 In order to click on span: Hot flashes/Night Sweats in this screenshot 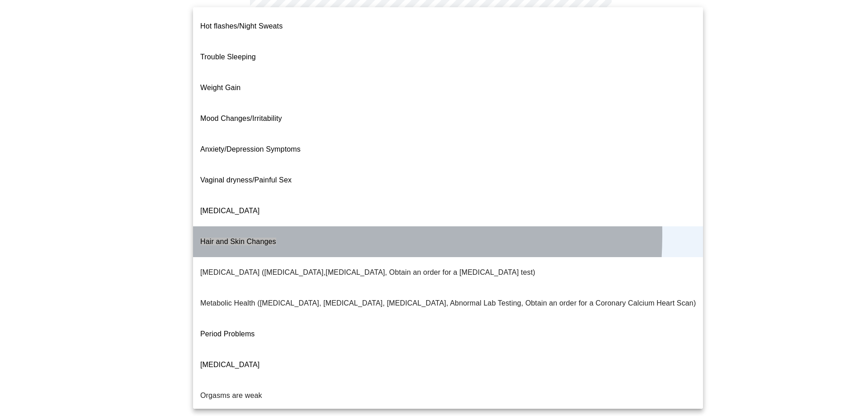, I will do `click(241, 26)`.